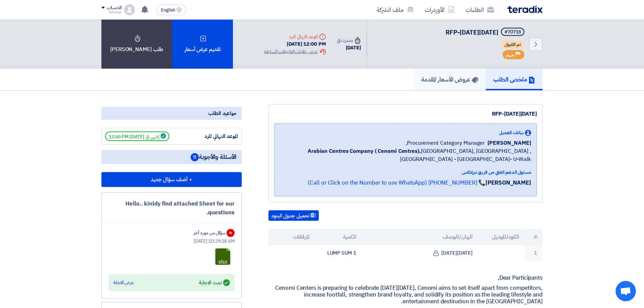  I want to click on span: 11, so click(195, 157).